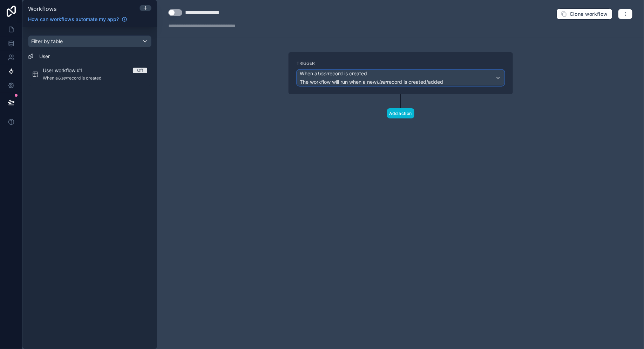 This screenshot has width=644, height=349. I want to click on span: The workflow will run when a new record is created/added, so click(372, 82).